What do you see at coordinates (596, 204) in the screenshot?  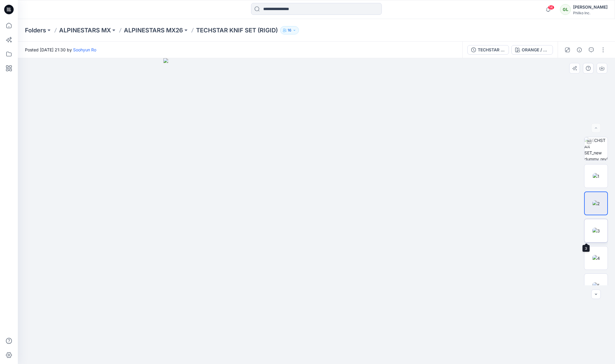 I see `img: 2` at bounding box center [596, 204].